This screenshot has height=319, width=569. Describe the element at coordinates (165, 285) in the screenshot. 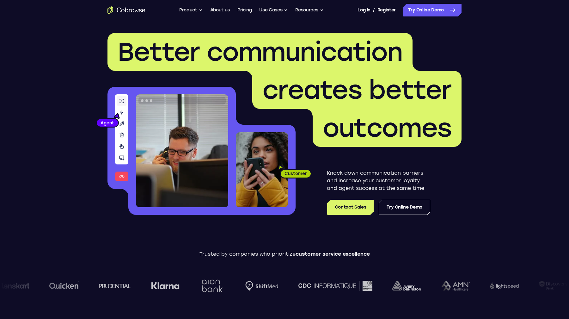

I see `img: Klarna` at that location.